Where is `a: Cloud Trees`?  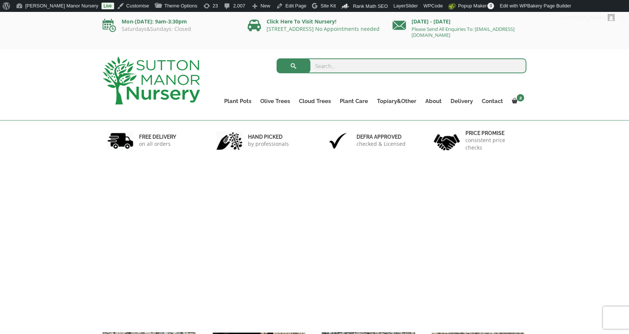
a: Cloud Trees is located at coordinates (315, 101).